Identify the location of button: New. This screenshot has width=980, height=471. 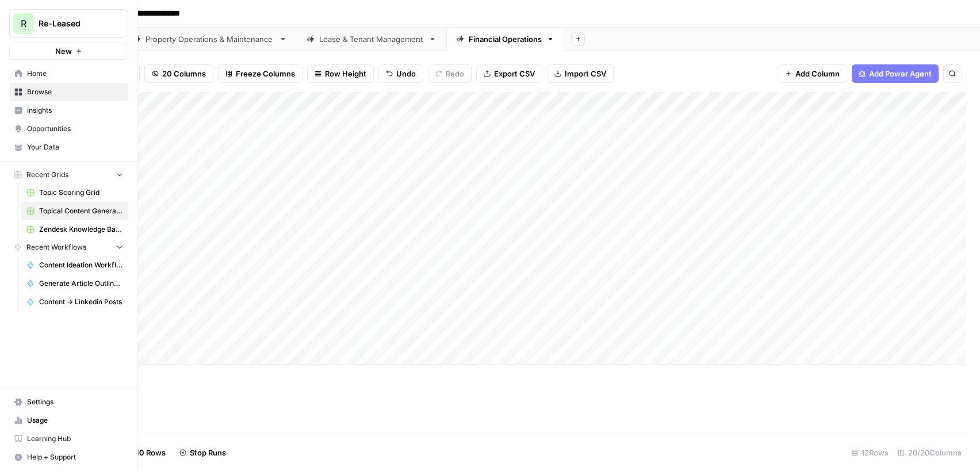
(68, 51).